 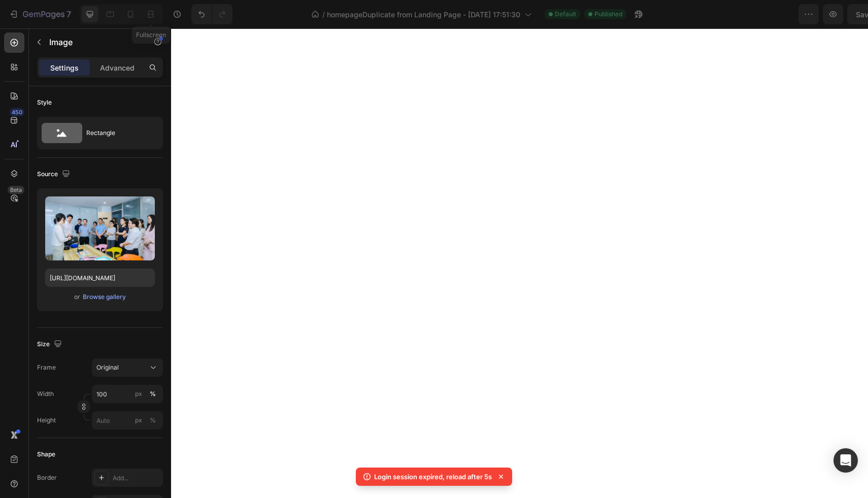 I want to click on div: Rectangle, so click(x=117, y=133).